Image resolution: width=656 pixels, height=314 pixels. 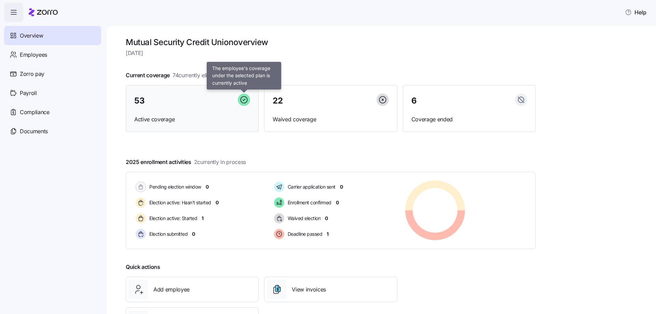 I want to click on a: Overview, so click(x=53, y=36).